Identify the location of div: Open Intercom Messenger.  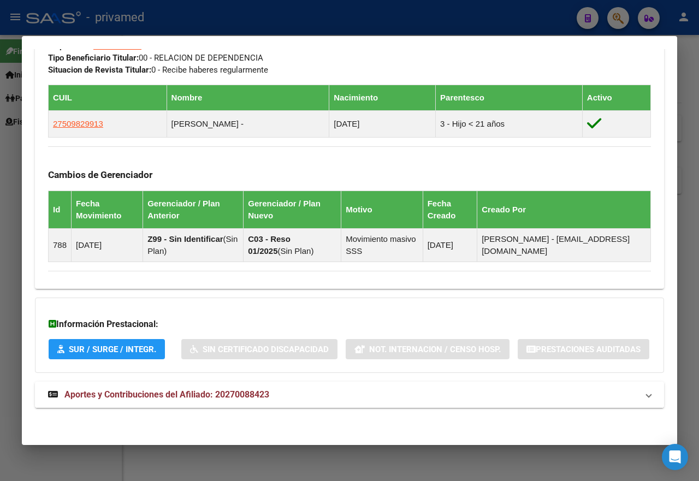
(675, 457).